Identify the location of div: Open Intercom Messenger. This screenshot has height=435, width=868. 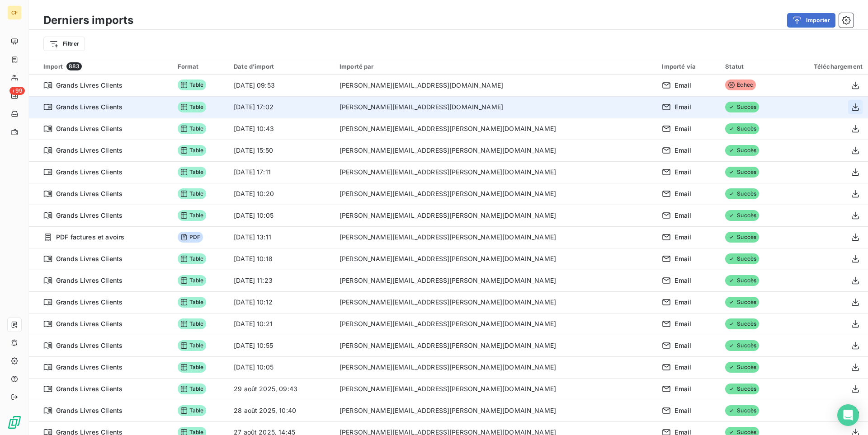
(848, 415).